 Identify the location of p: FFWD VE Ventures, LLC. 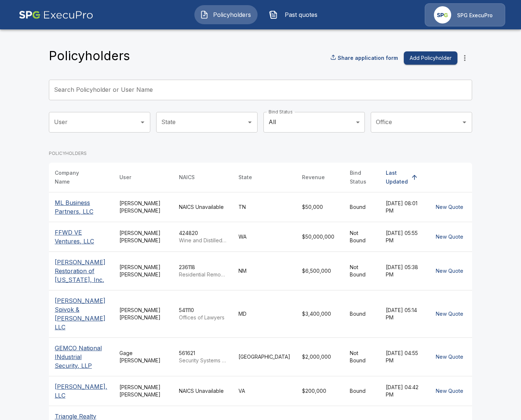
(81, 237).